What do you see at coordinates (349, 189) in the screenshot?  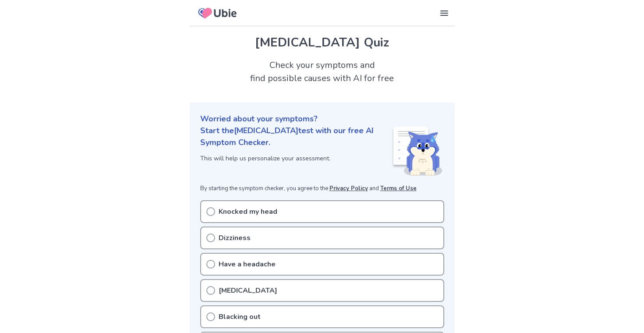 I see `a: Privacy Policy` at bounding box center [349, 189].